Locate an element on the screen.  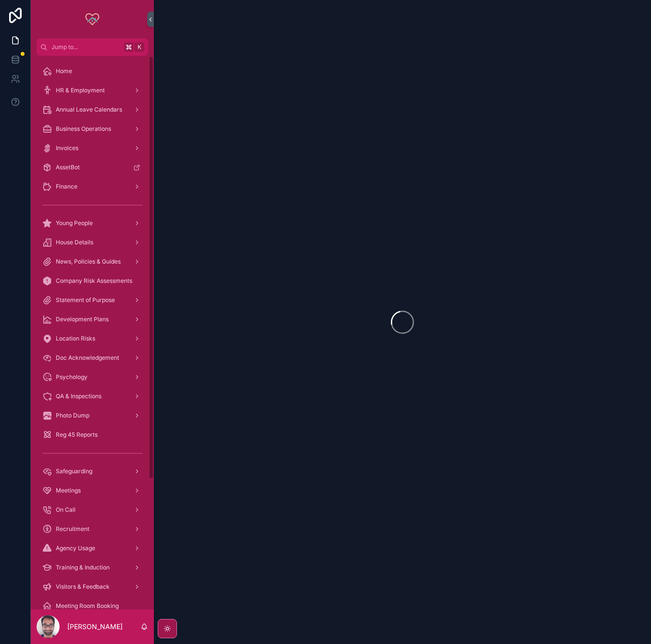
a: Visitors & Feedback is located at coordinates (93, 587).